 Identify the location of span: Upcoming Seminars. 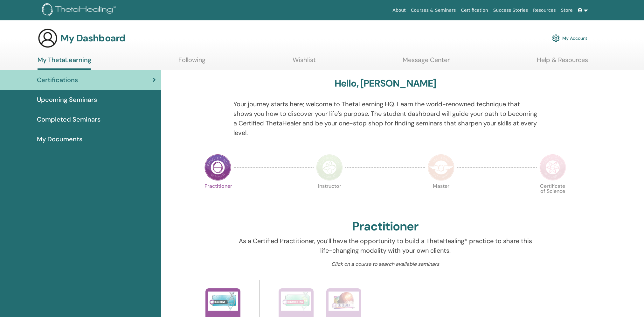
(67, 100).